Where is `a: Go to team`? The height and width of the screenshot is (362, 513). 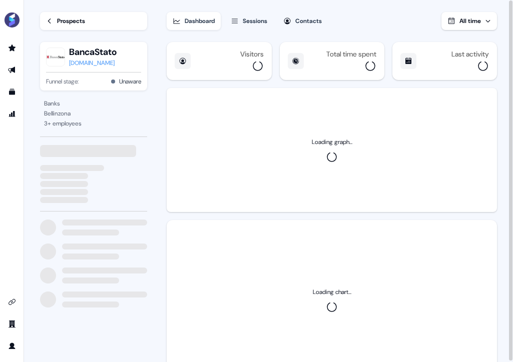 a: Go to team is located at coordinates (12, 324).